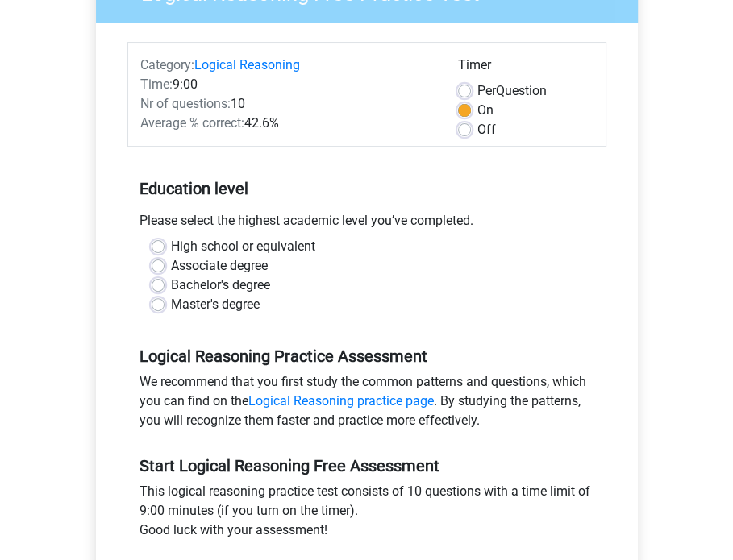 Image resolution: width=733 pixels, height=560 pixels. Describe the element at coordinates (367, 405) in the screenshot. I see `div: We recommend that you first study the common patterns and questions, which you can find on the . ...` at that location.